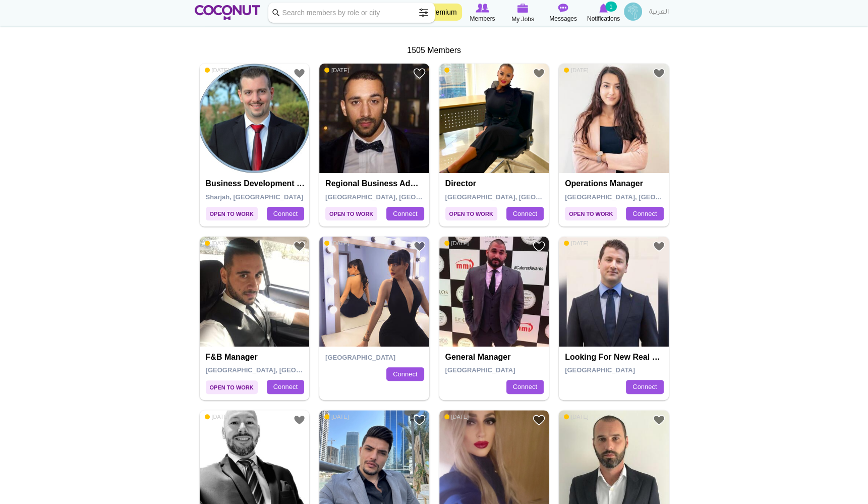 The height and width of the screenshot is (504, 868). Describe the element at coordinates (523, 8) in the screenshot. I see `img: My Jobs` at that location.